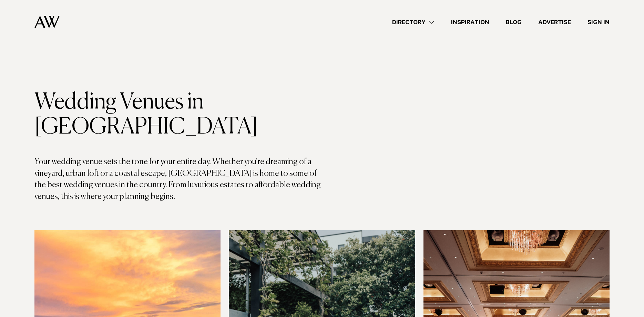 The width and height of the screenshot is (644, 317). I want to click on a: Directory, so click(413, 22).